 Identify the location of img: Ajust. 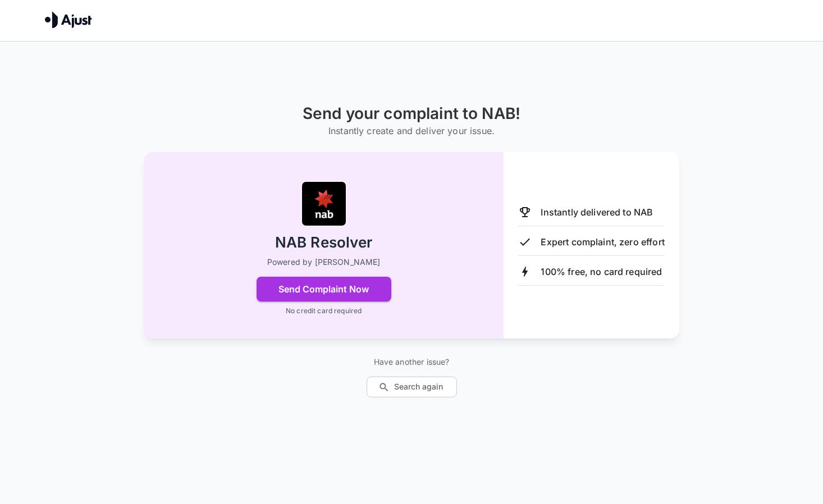
(69, 20).